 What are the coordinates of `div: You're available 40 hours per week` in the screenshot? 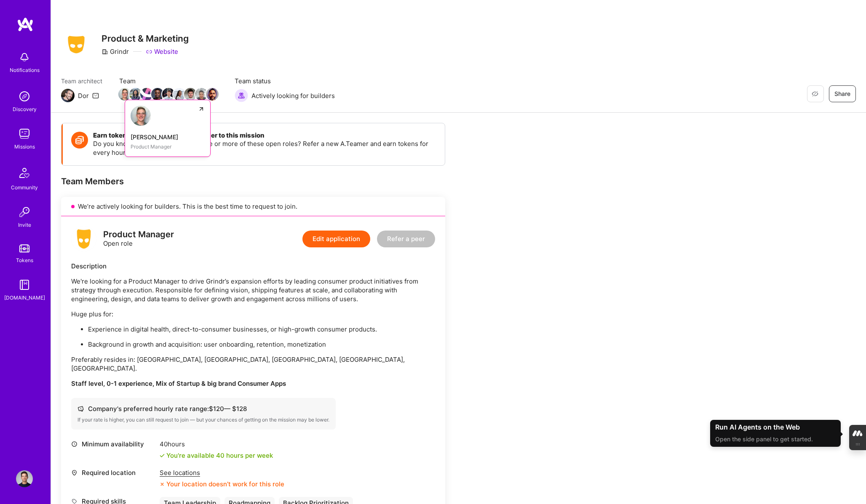 It's located at (216, 456).